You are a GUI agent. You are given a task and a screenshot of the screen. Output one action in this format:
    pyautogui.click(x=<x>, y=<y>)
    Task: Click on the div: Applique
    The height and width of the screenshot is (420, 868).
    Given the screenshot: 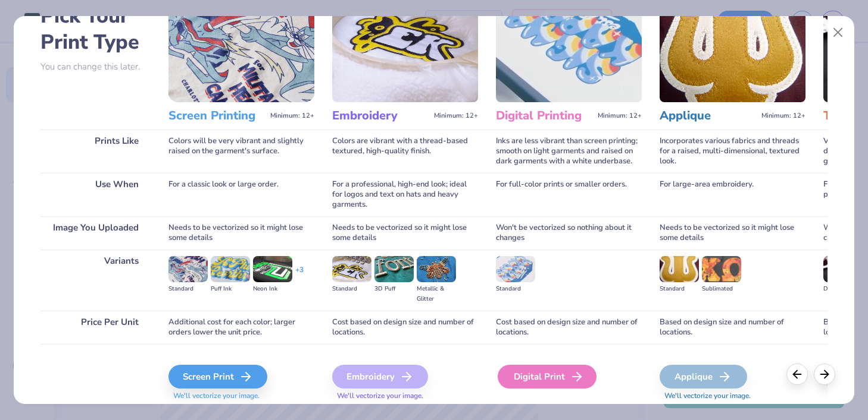 What is the action you would take?
    pyautogui.click(x=703, y=377)
    